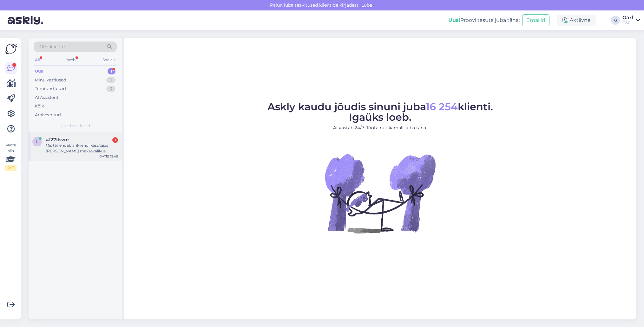  Describe the element at coordinates (628, 18) in the screenshot. I see `div: Garl` at that location.